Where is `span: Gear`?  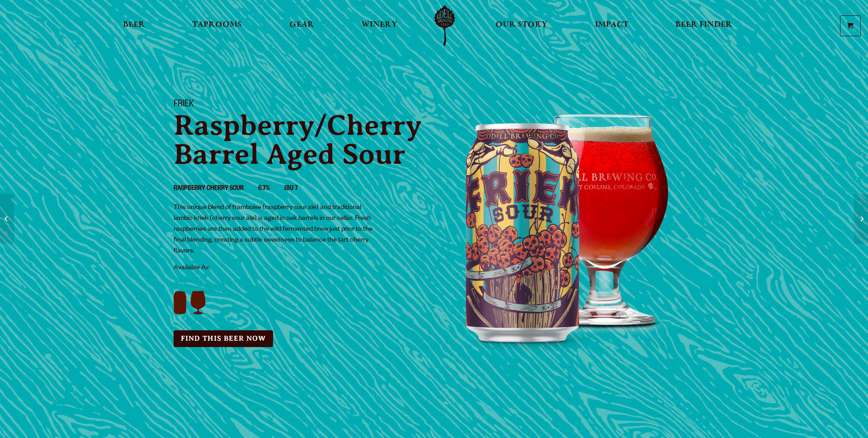 span: Gear is located at coordinates (301, 25).